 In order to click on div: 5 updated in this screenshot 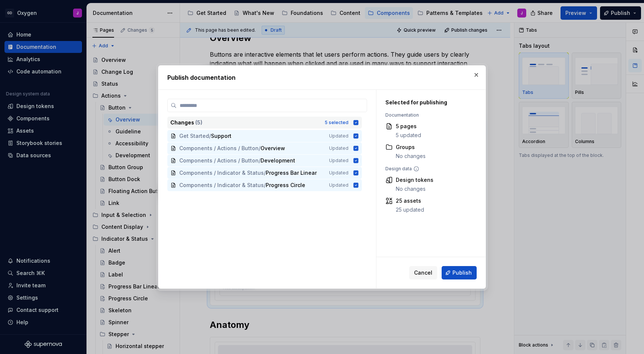, I will do `click(409, 136)`.